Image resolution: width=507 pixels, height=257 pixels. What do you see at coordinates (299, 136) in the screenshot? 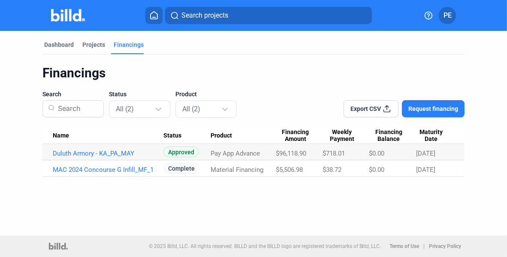
I see `div: Financing Amount` at bounding box center [299, 136].